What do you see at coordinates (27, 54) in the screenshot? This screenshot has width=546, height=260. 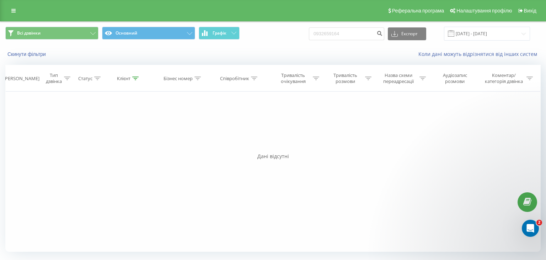 I see `button: Скинути фільтри` at bounding box center [27, 54].